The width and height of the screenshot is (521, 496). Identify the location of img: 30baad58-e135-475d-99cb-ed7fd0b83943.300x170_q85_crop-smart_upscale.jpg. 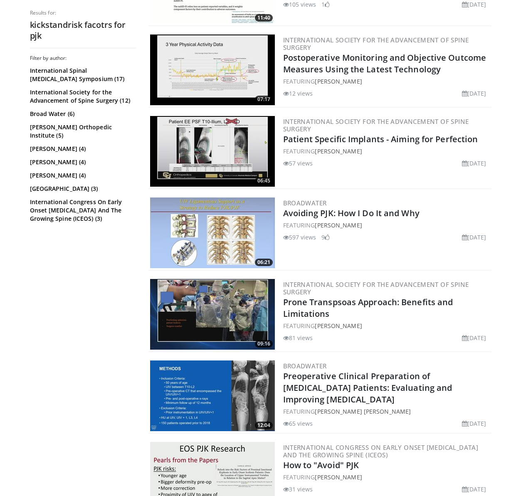
(212, 233).